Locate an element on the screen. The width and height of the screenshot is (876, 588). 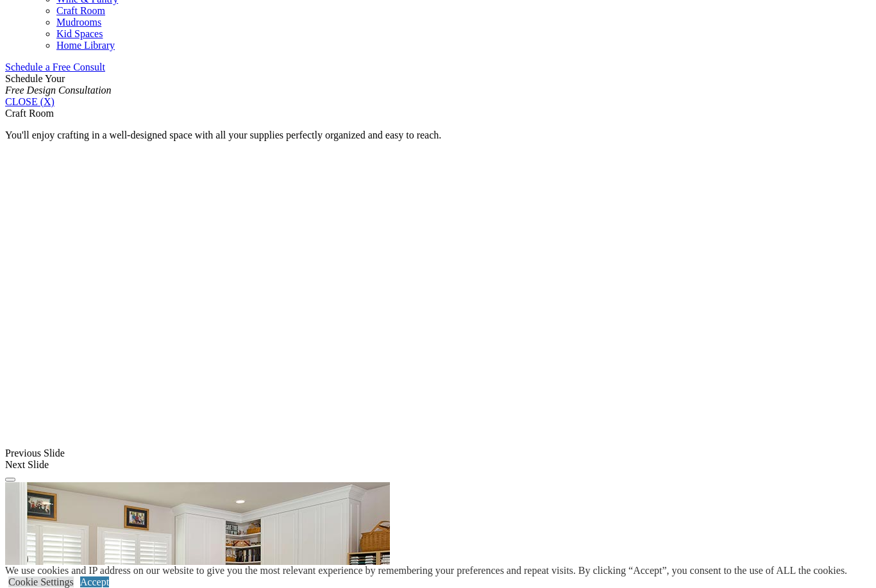
div: Previous Slide is located at coordinates (438, 454).